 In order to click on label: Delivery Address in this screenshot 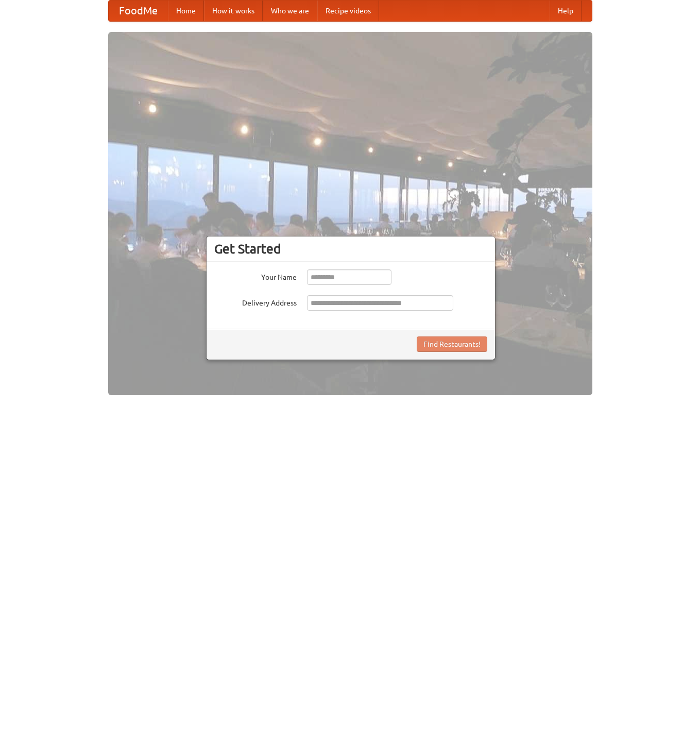, I will do `click(255, 301)`.